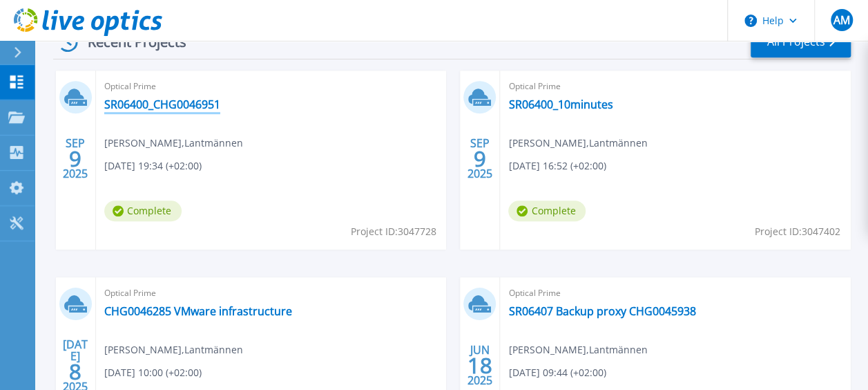  I want to click on span: Project ID: 3047402, so click(798, 232).